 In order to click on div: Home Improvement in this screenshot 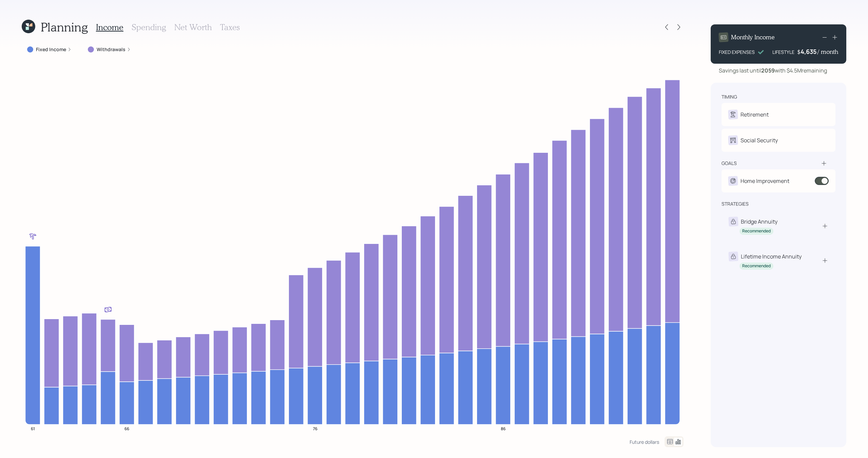, I will do `click(765, 181)`.